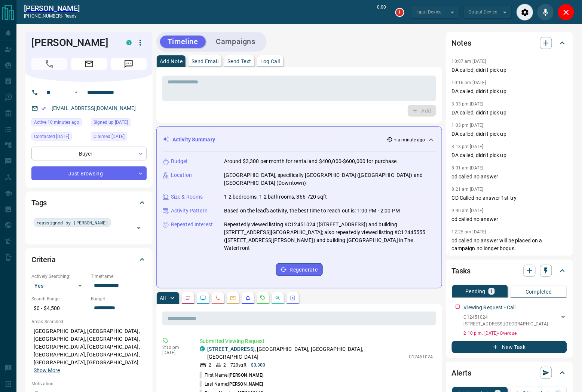 The image size is (582, 392). I want to click on div: Audio Settings, so click(525, 12).